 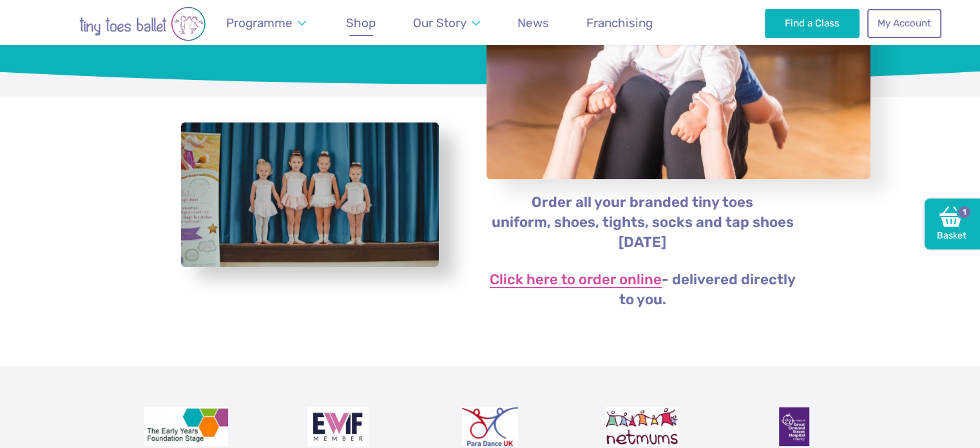 What do you see at coordinates (440, 23) in the screenshot?
I see `span: Our Story` at bounding box center [440, 23].